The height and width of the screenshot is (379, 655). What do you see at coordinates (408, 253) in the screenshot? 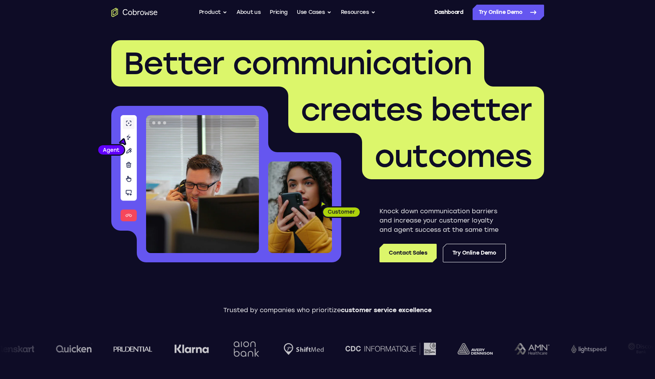
I see `a: Contact Sales` at bounding box center [408, 253].